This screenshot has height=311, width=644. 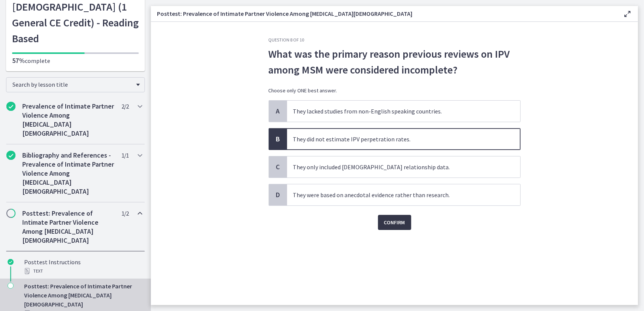 I want to click on span: 57%, so click(x=19, y=60).